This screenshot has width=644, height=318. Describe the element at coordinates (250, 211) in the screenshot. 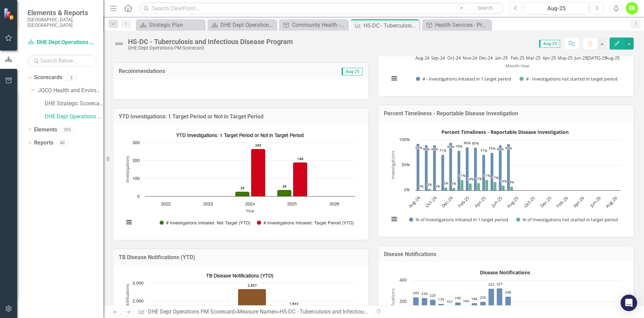

I see `text: Year` at that location.